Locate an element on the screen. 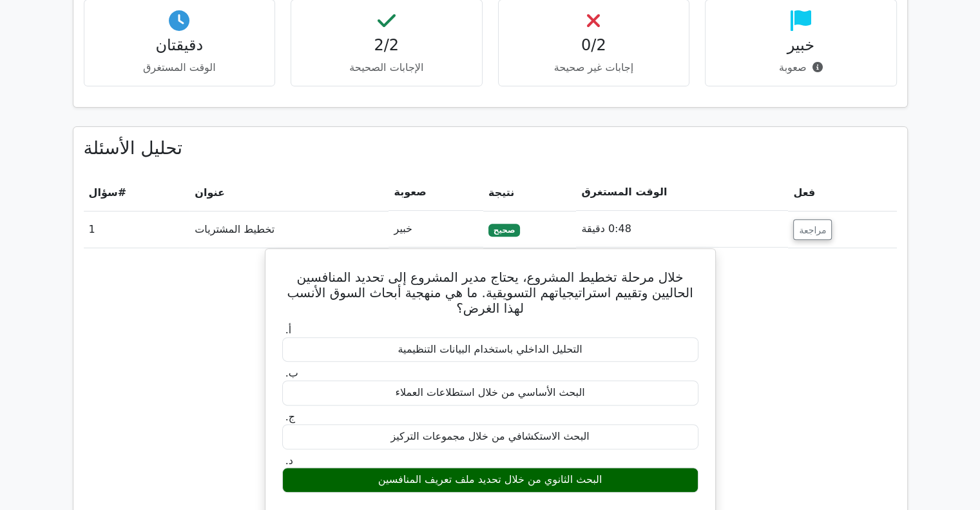 This screenshot has height=510, width=980. font: عنوان is located at coordinates (209, 192).